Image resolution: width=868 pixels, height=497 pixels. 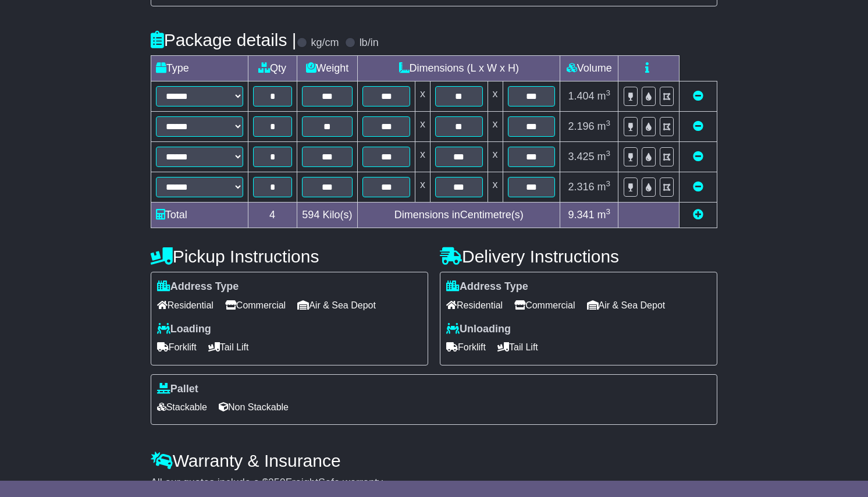 What do you see at coordinates (223, 39) in the screenshot?
I see `h4: Package details |` at bounding box center [223, 39].